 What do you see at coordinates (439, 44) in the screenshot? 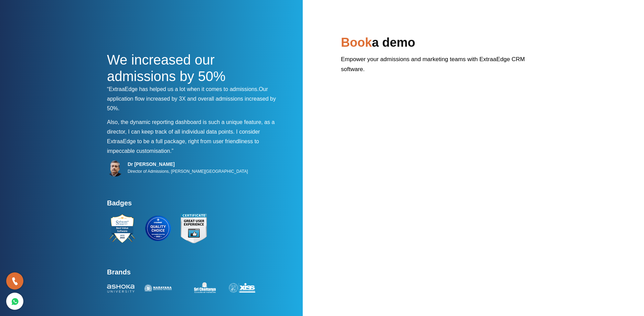
I see `h2: a demo` at bounding box center [439, 44].